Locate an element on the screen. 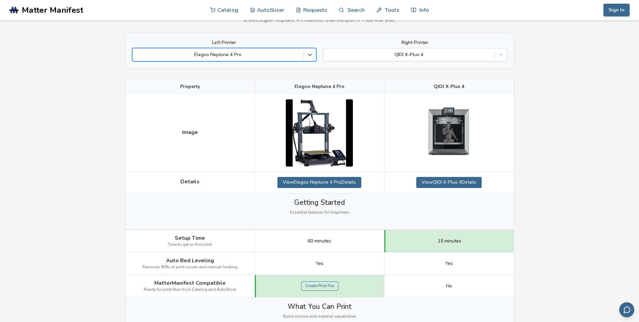  span: Elegoo Neptune 4 Pro is located at coordinates (319, 87).